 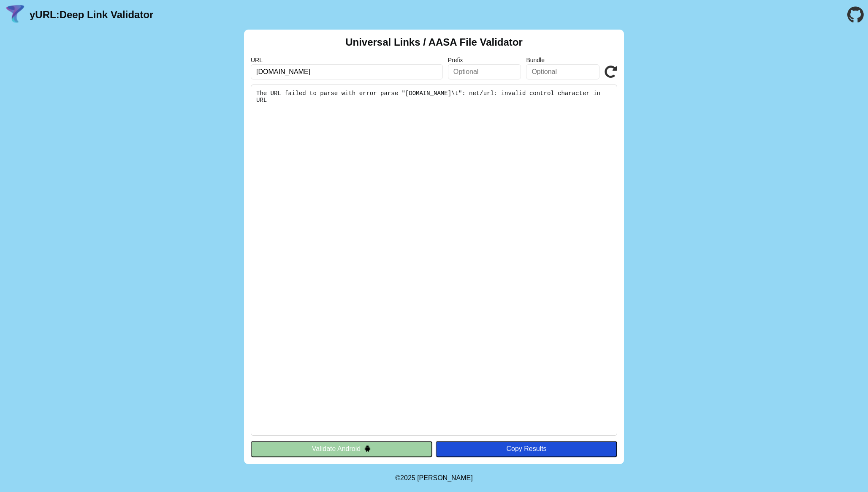 What do you see at coordinates (527, 449) in the screenshot?
I see `div: Copy Results` at bounding box center [527, 449].